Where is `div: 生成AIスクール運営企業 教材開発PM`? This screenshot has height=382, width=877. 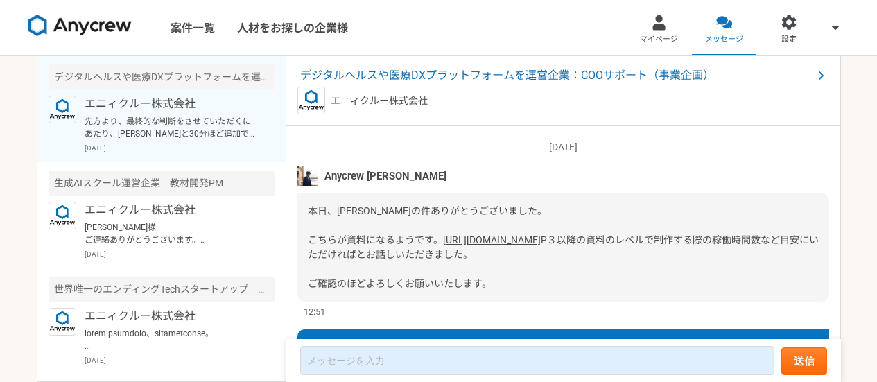
div: 生成AIスクール運営企業 教材開発PM is located at coordinates (161, 183).